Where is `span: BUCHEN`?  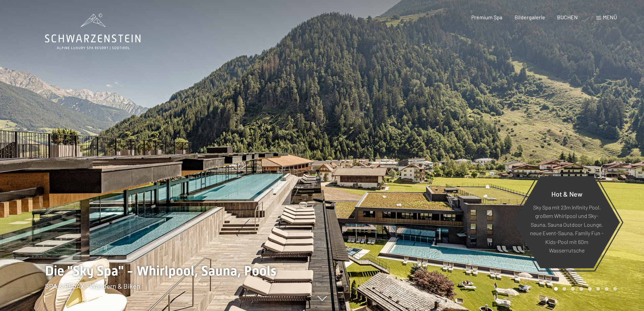
span: BUCHEN is located at coordinates (567, 17).